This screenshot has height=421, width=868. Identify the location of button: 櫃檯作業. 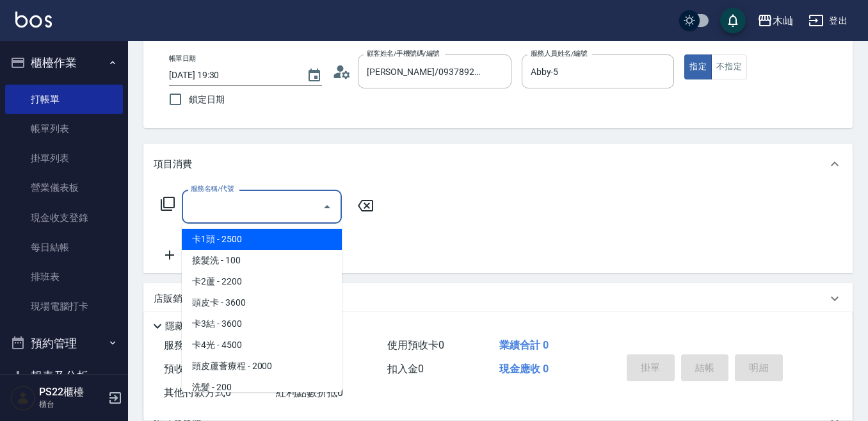
(64, 62).